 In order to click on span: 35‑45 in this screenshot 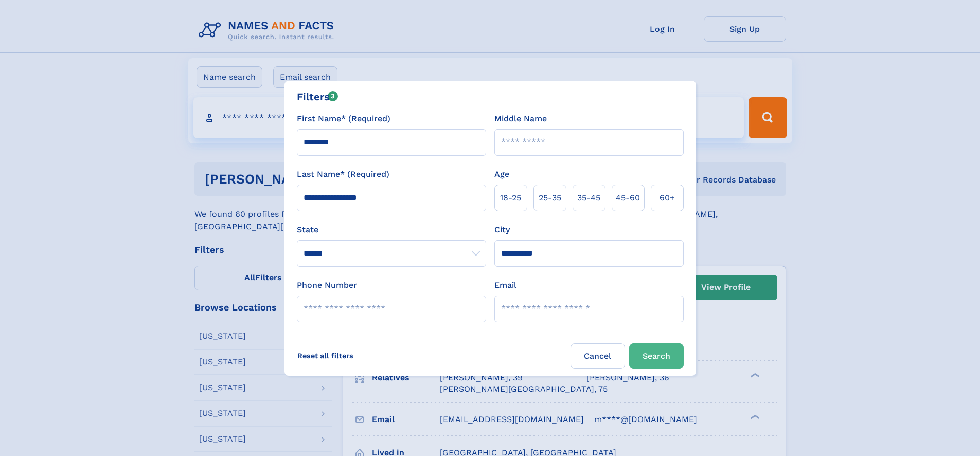, I will do `click(588, 198)`.